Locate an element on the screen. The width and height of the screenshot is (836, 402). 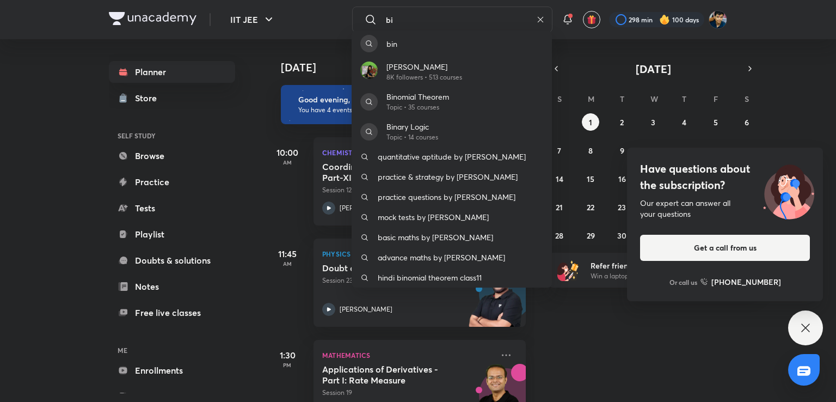
p: Or call us is located at coordinates (683, 282).